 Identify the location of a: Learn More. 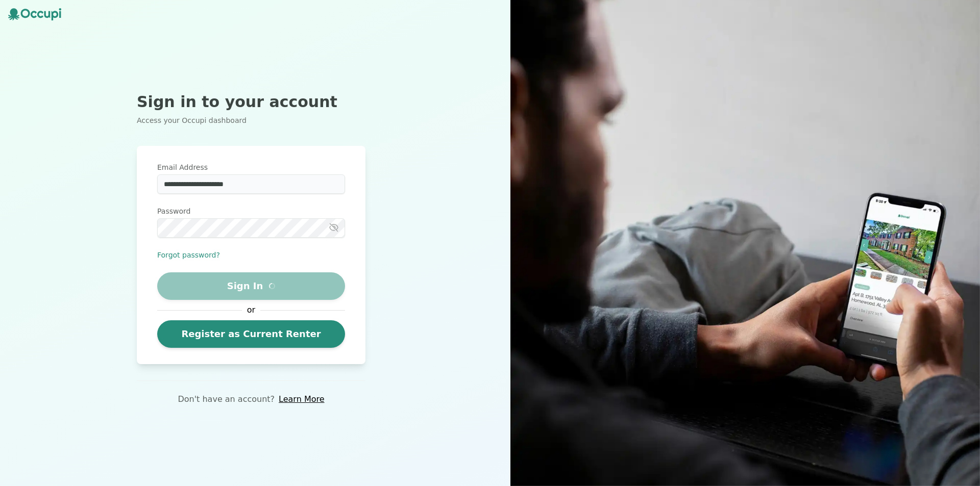
(301, 399).